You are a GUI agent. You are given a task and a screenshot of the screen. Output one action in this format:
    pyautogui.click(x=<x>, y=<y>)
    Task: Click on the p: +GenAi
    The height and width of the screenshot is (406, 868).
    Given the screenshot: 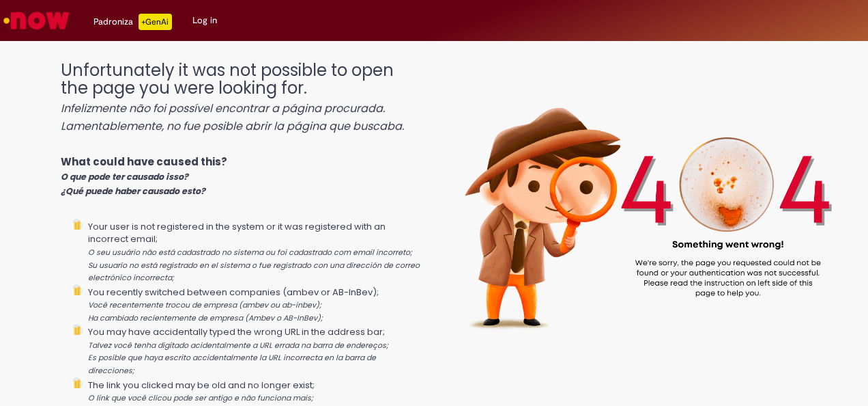 What is the action you would take?
    pyautogui.click(x=155, y=22)
    